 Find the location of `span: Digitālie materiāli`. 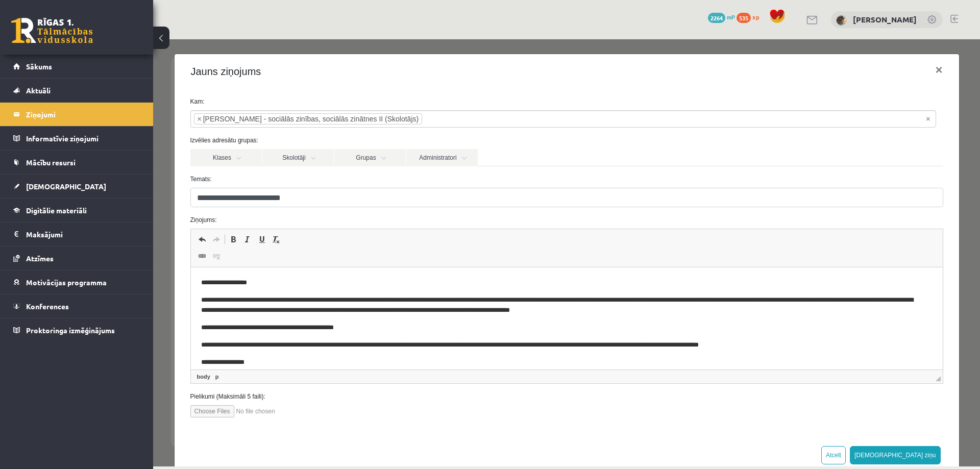

span: Digitālie materiāli is located at coordinates (56, 210).